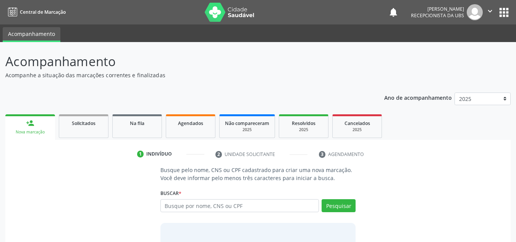  Describe the element at coordinates (137, 123) in the screenshot. I see `span: Na fila` at that location.